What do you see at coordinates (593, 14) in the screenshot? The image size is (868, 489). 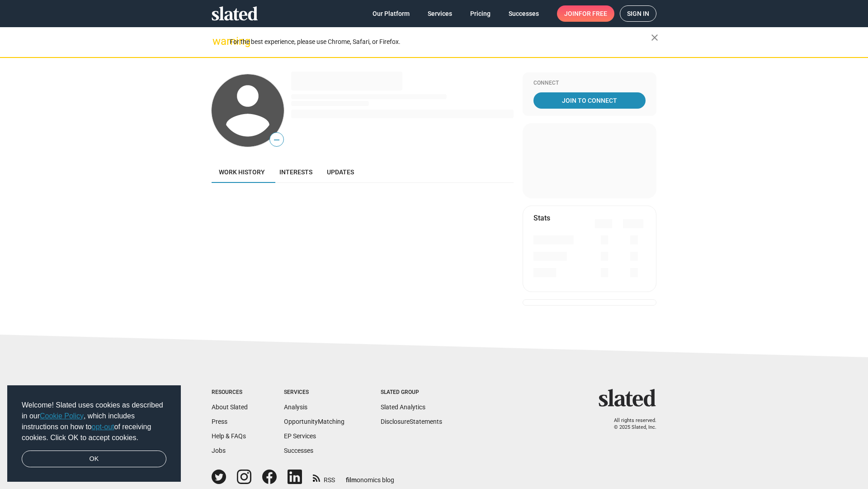 I see `span: for free` at bounding box center [593, 14].